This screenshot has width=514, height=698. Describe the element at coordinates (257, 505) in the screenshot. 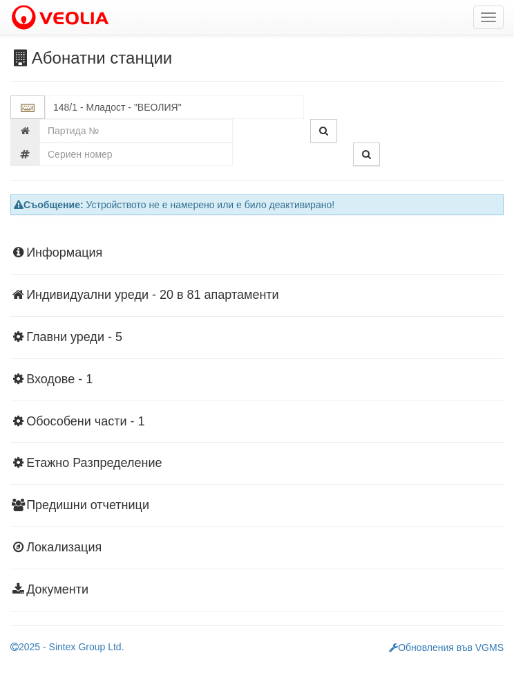

I see `h4: Предишни отчетници` at that location.